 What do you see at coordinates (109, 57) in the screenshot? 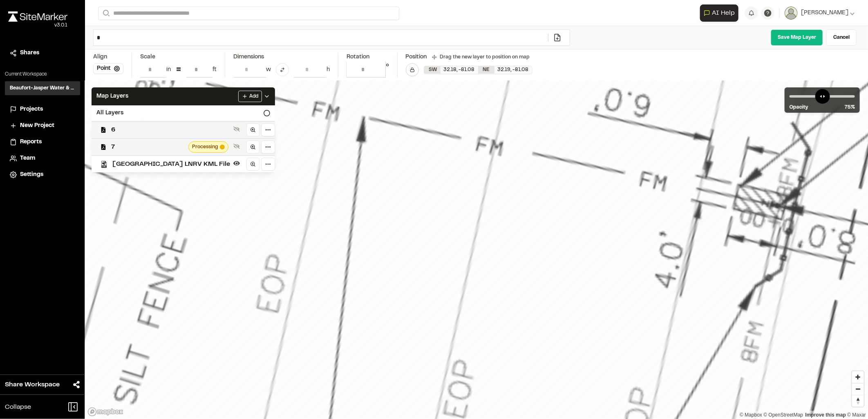
I see `div: Align` at bounding box center [109, 57].